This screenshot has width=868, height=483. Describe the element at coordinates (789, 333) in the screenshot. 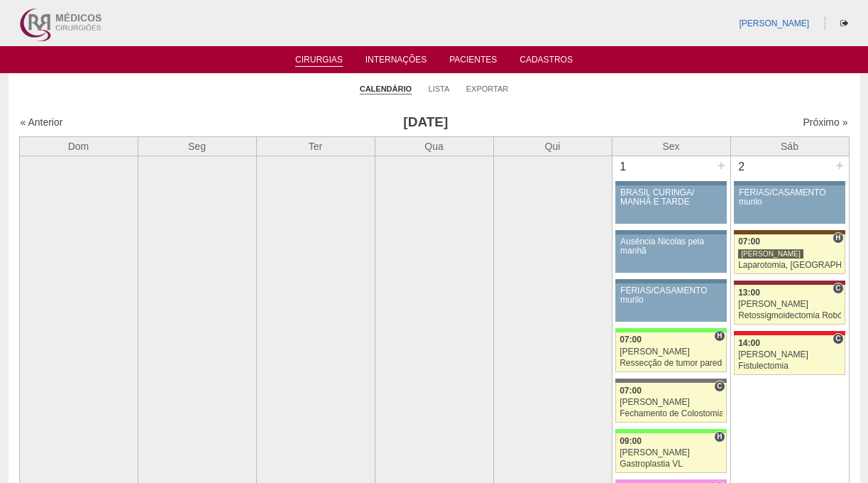

I see `div: Key: Assunção` at that location.